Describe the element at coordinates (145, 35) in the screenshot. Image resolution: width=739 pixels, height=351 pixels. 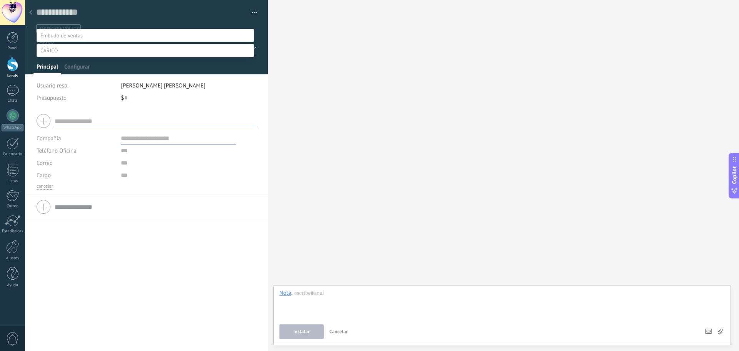
I see `label: Embudo de ventas` at that location.